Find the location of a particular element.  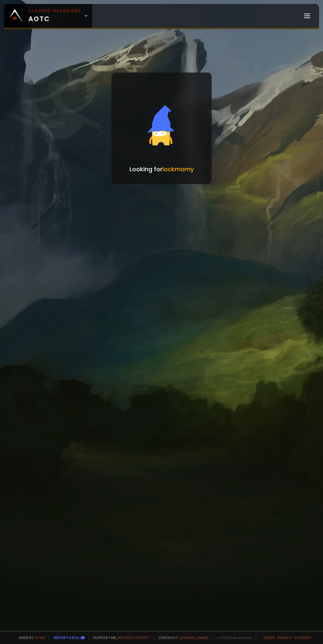

span: Made by is located at coordinates (30, 637).